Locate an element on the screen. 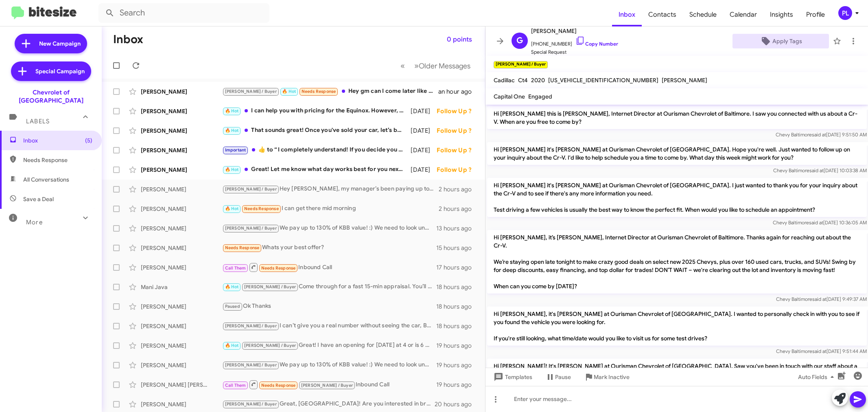 The width and height of the screenshot is (868, 412). button: Apply Tags is located at coordinates (780, 41).